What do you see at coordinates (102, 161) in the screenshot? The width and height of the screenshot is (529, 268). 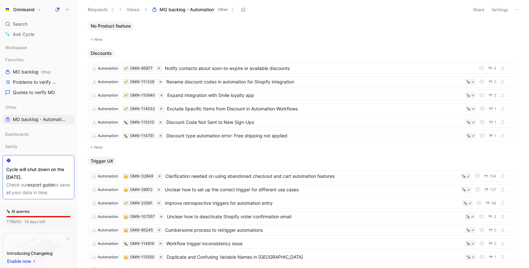 I see `span: Trigger UX` at bounding box center [102, 161].